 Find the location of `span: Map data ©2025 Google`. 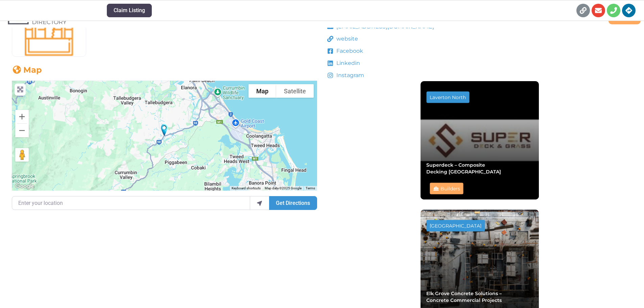

span: Map data ©2025 Google is located at coordinates (282, 188).